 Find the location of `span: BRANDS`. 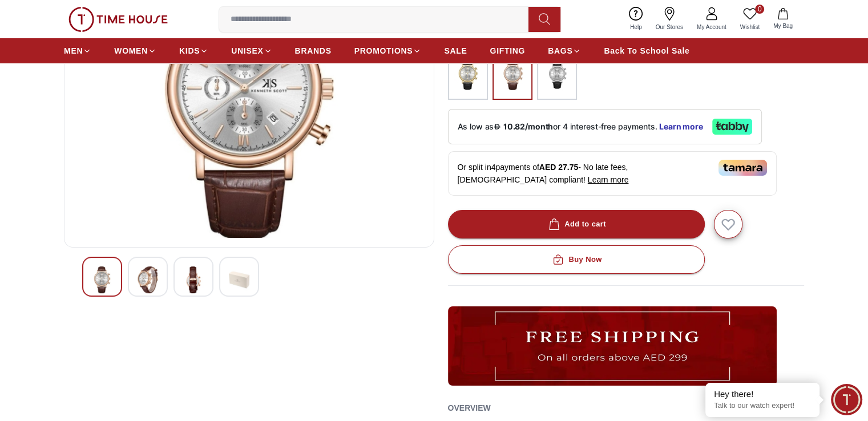

span: BRANDS is located at coordinates (313, 51).